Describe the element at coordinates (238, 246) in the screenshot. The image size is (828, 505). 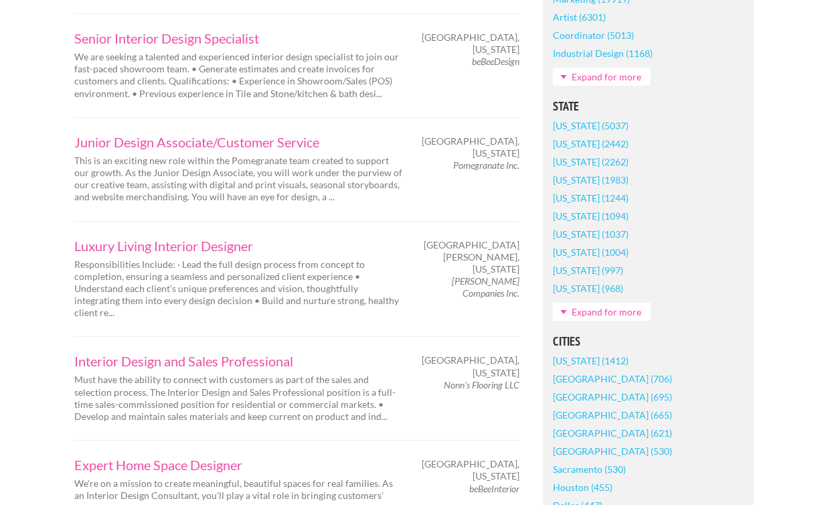
I see `a: Luxury Living Interior Designer` at that location.